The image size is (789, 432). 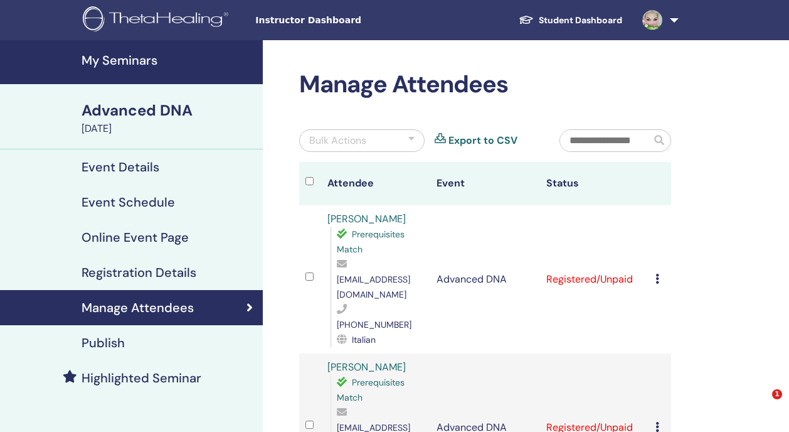 What do you see at coordinates (777, 394) in the screenshot?
I see `span: 1` at bounding box center [777, 394].